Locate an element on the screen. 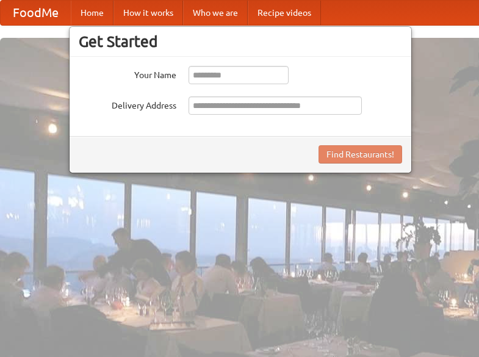  a: Recipe videos is located at coordinates (284, 13).